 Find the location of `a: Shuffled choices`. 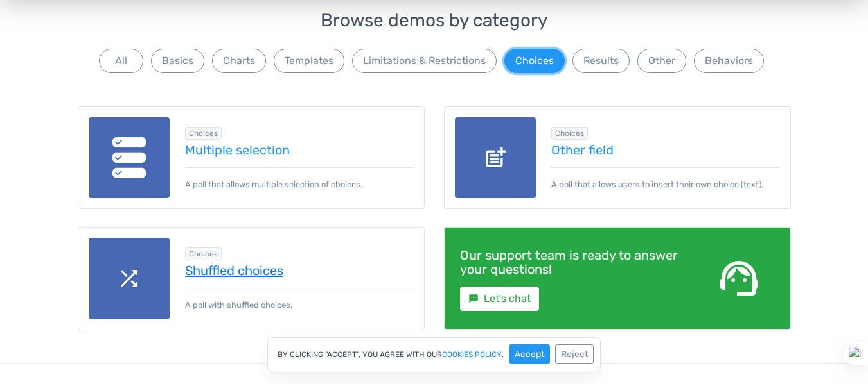

a: Shuffled choices is located at coordinates (300, 271).